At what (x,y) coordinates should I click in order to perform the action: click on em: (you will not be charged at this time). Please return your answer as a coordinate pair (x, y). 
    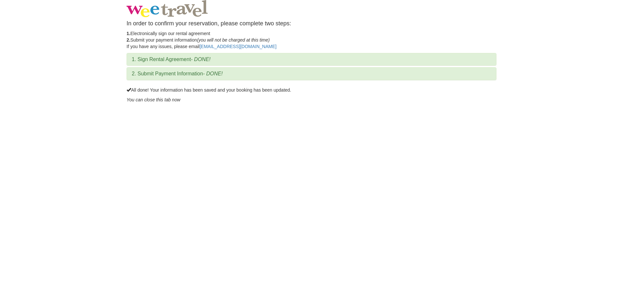
    Looking at the image, I should click on (233, 40).